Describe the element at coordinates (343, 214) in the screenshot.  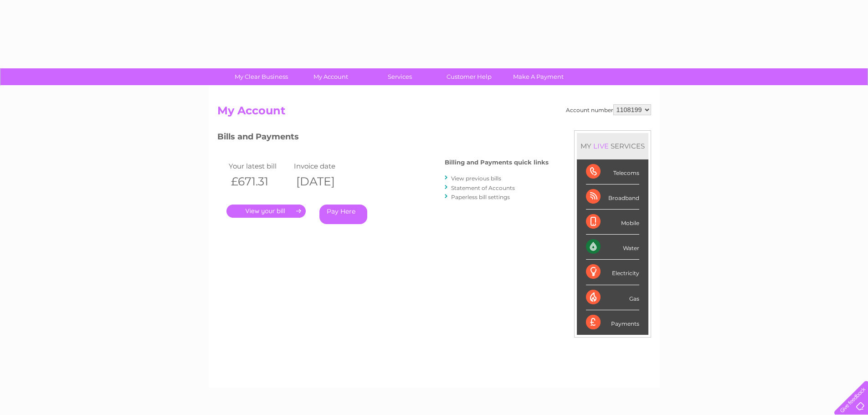
I see `a: Pay Here` at that location.